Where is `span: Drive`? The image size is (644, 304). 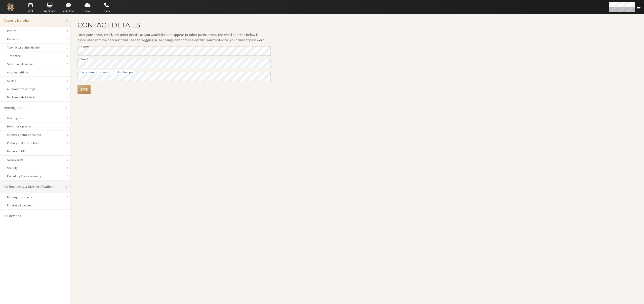
span: Drive is located at coordinates (88, 11).